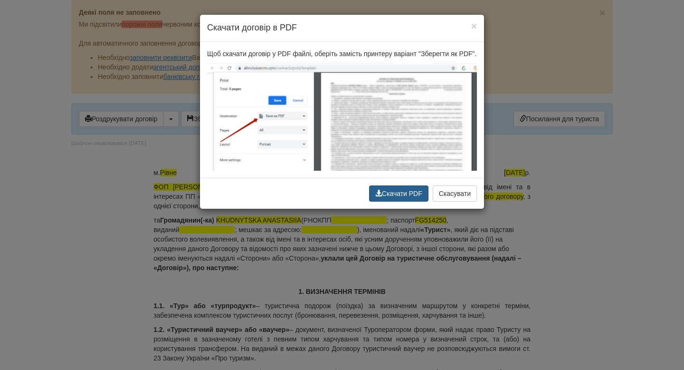 This screenshot has height=370, width=684. I want to click on p: Щоб скачати договір у PDF файлі, оберіть замість принтеру варіант "Зберегти як PDF"., so click(342, 54).